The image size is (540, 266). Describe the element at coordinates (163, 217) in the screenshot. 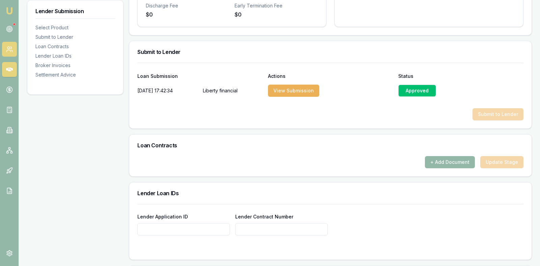

I see `label: Lender Application ID` at that location.